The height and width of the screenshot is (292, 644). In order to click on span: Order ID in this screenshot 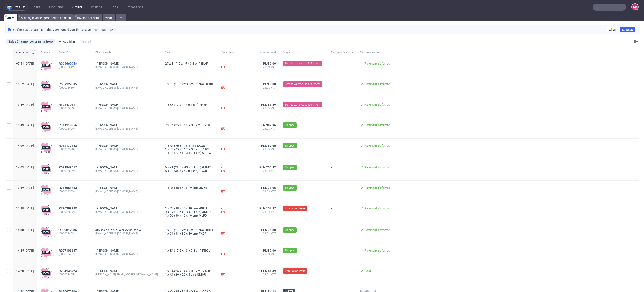, I will do `click(74, 52)`.